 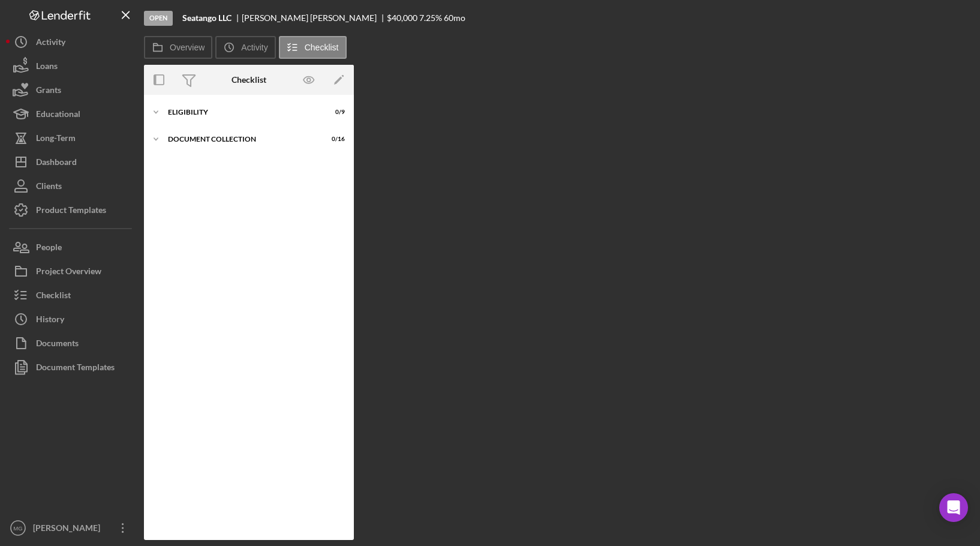 I want to click on a: People, so click(x=72, y=247).